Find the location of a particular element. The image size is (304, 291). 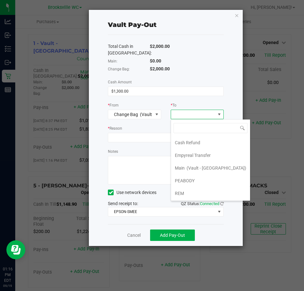

span: Add Pay-Out is located at coordinates (172, 236).